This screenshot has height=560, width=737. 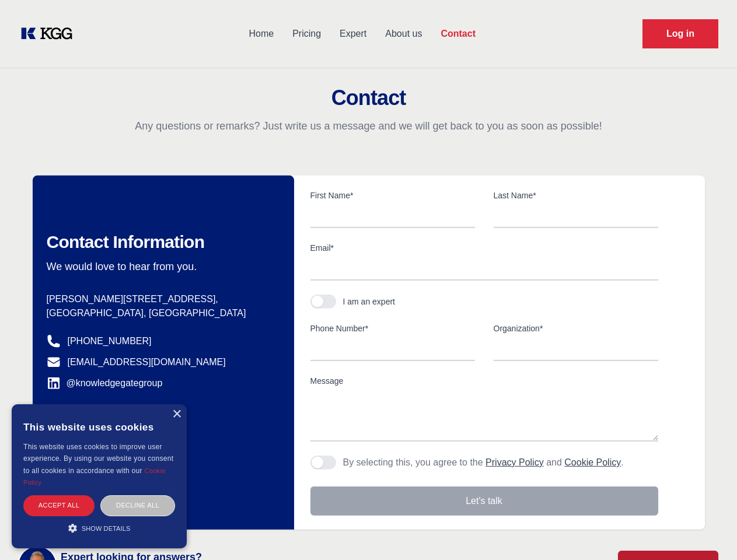 I want to click on button: Let's talk, so click(x=484, y=501).